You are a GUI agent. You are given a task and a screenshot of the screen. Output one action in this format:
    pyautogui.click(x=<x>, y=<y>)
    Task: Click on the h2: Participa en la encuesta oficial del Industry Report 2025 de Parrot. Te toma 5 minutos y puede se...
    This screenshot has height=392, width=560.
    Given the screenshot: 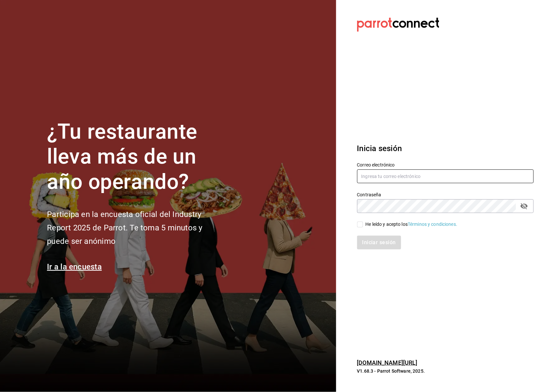 What is the action you would take?
    pyautogui.click(x=135, y=228)
    